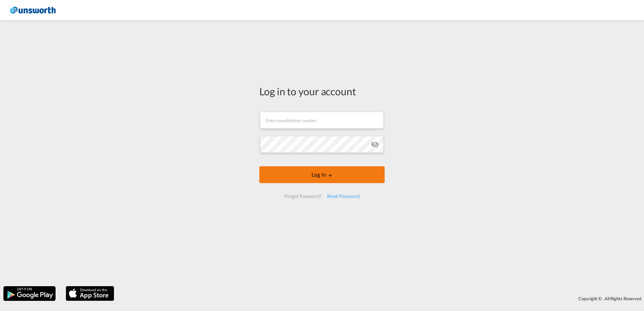  I want to click on div: Log in to your account, so click(322, 91).